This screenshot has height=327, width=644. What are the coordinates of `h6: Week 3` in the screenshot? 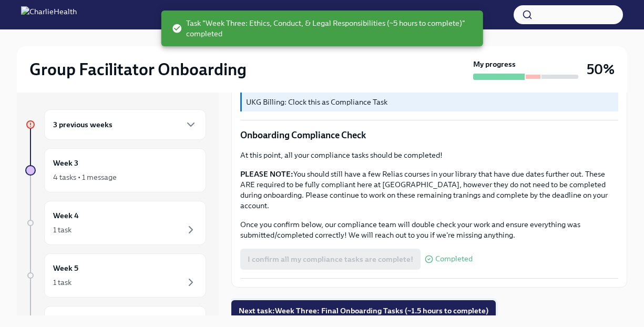 It's located at (66, 163).